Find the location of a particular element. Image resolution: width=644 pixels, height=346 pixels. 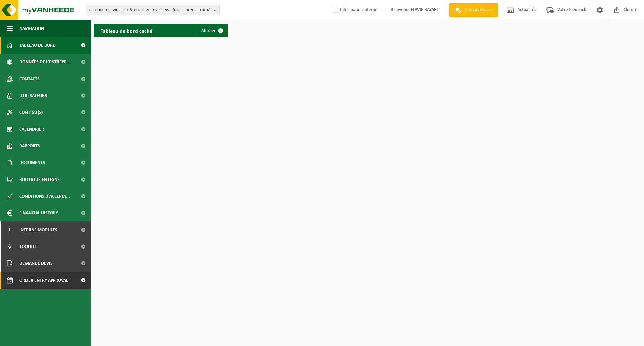

span: Rapports is located at coordinates (30, 146).